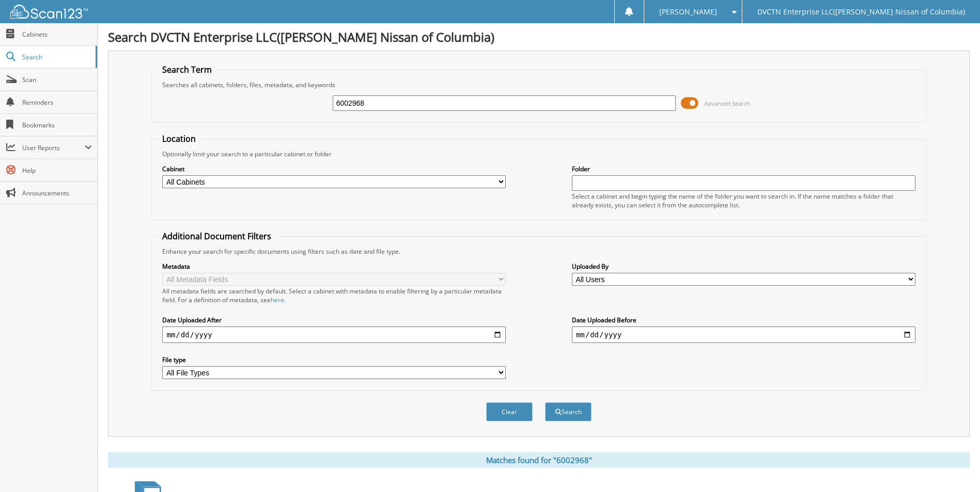  What do you see at coordinates (57, 80) in the screenshot?
I see `span: Scan` at bounding box center [57, 80].